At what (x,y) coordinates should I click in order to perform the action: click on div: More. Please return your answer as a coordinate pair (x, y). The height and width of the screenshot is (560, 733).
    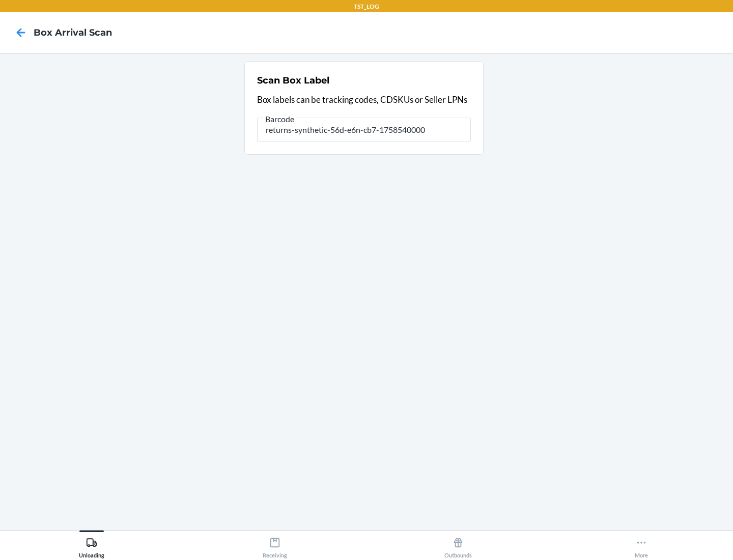
    Looking at the image, I should click on (642, 545).